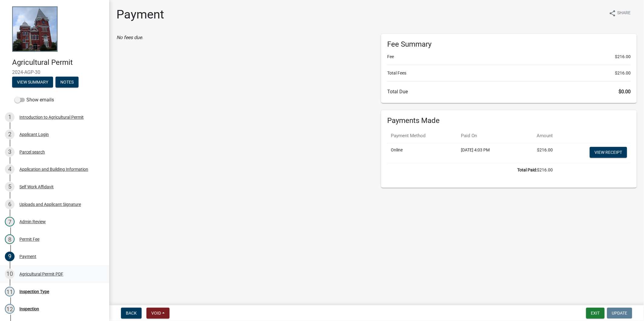 This screenshot has width=644, height=321. What do you see at coordinates (537, 136) in the screenshot?
I see `th: Amount` at bounding box center [537, 136].